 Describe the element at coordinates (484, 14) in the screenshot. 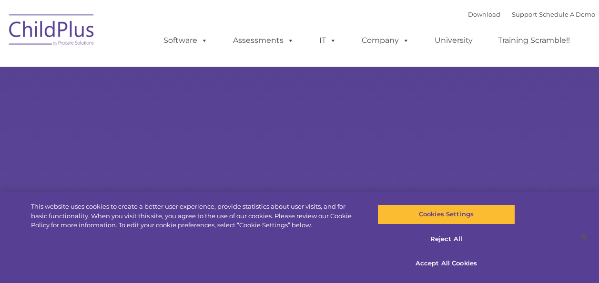

I see `a: Download` at that location.